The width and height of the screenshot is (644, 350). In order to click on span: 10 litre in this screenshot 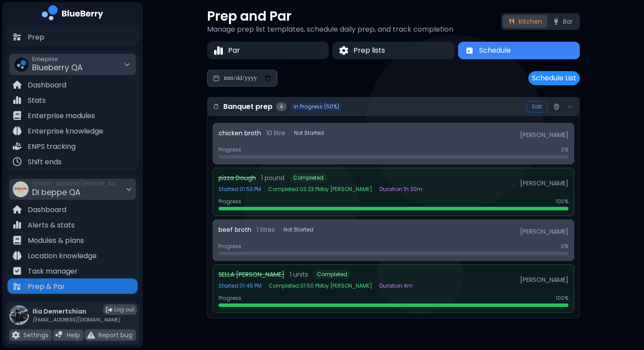, I will do `click(275, 133)`.